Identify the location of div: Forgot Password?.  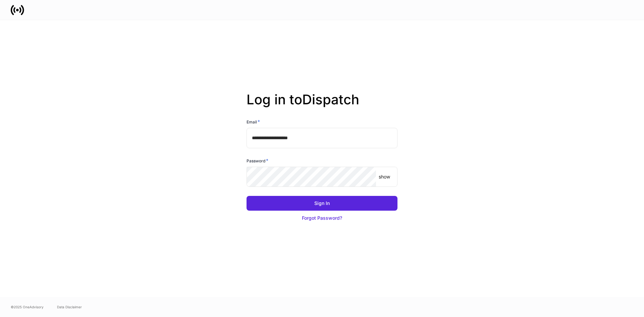
(322, 218).